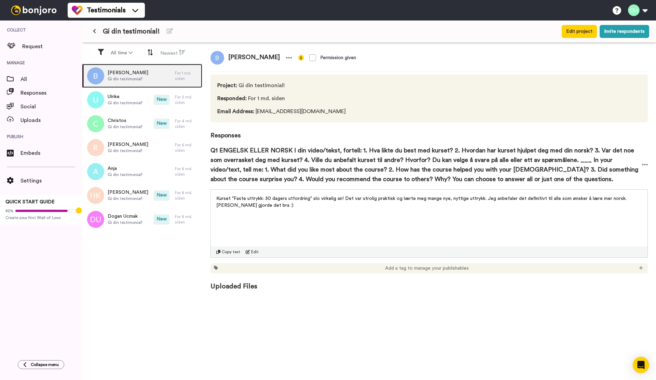 Image resolution: width=656 pixels, height=380 pixels. What do you see at coordinates (41, 365) in the screenshot?
I see `button: Collapse menu` at bounding box center [41, 365].